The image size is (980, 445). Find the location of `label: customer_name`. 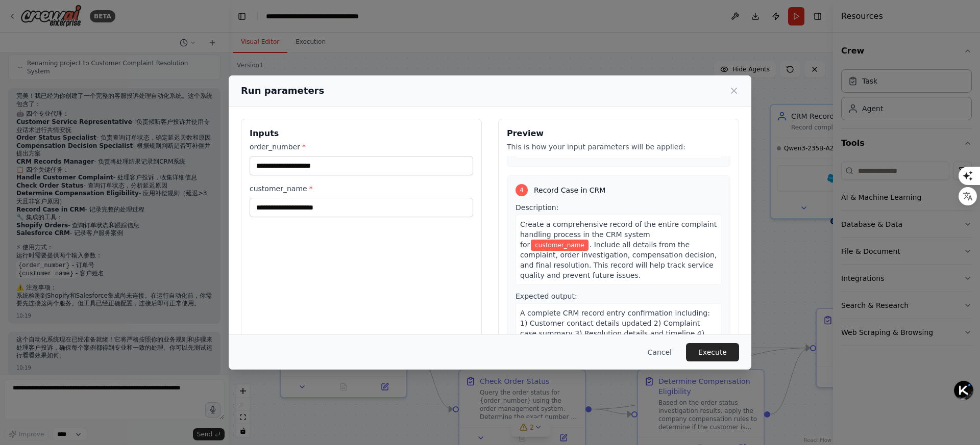

label: customer_name is located at coordinates (362, 189).